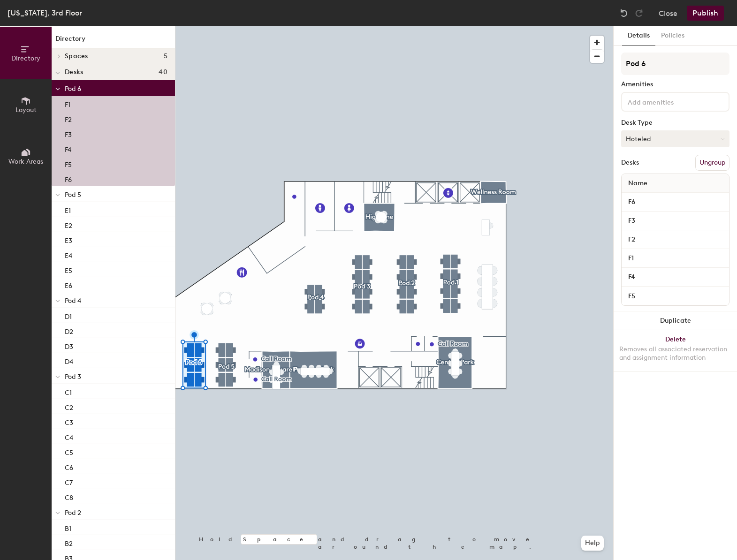 This screenshot has height=560, width=737. I want to click on h1: Directory, so click(113, 41).